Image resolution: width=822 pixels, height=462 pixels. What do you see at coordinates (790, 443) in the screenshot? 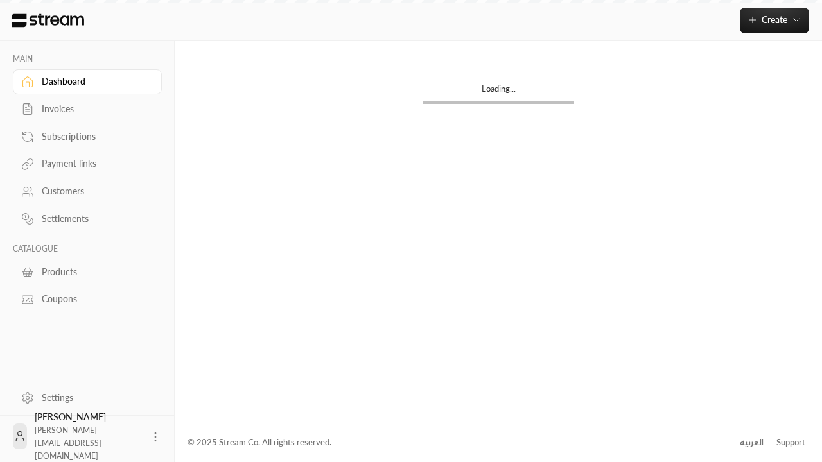
I see `a: Support` at bounding box center [790, 443].